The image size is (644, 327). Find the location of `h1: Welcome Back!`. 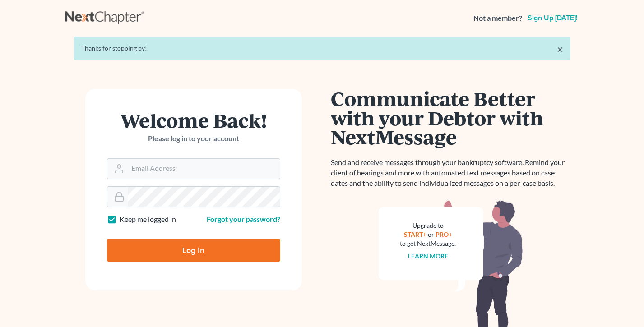

h1: Welcome Back! is located at coordinates (193, 120).